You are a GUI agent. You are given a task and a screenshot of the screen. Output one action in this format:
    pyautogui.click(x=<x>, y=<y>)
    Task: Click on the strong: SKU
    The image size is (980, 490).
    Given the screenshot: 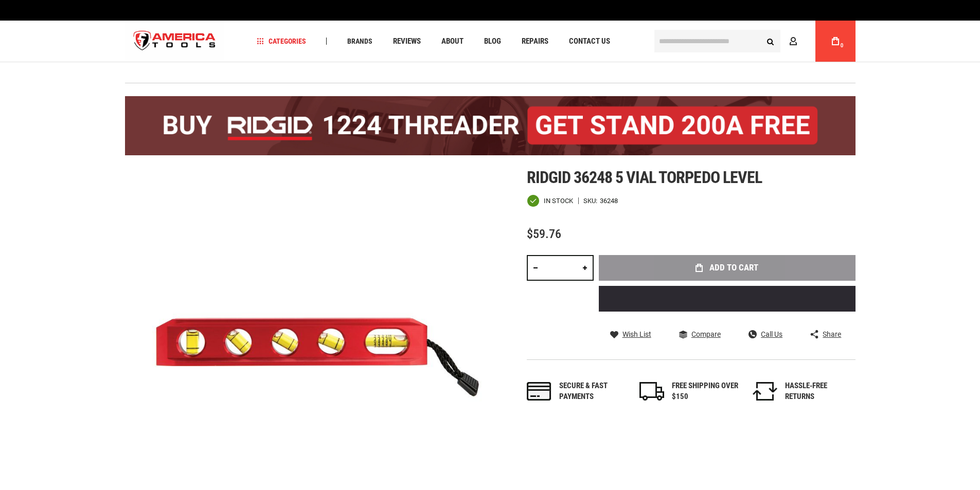 What is the action you would take?
    pyautogui.click(x=592, y=201)
    